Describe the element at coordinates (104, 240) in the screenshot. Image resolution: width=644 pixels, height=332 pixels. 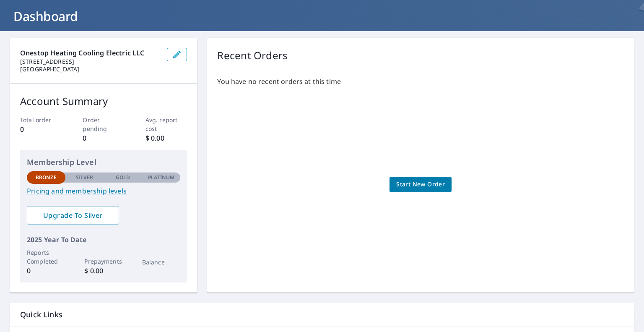
I see `p: 2025 Year To Date` at that location.